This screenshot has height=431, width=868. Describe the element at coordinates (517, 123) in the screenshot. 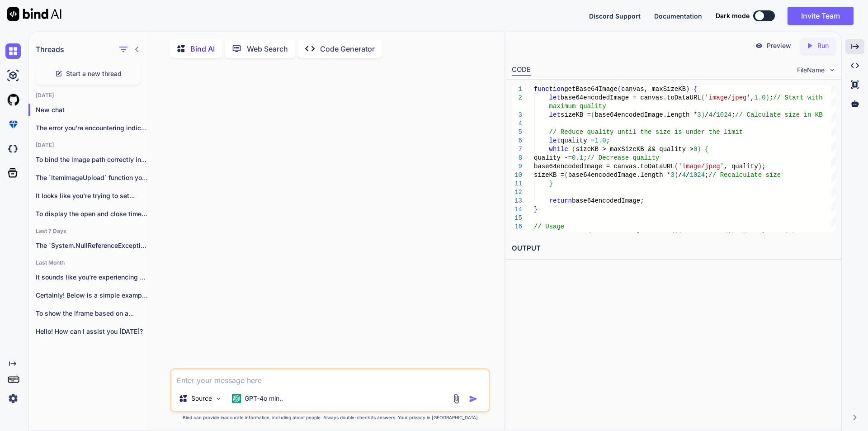

I see `div: 4` at that location.